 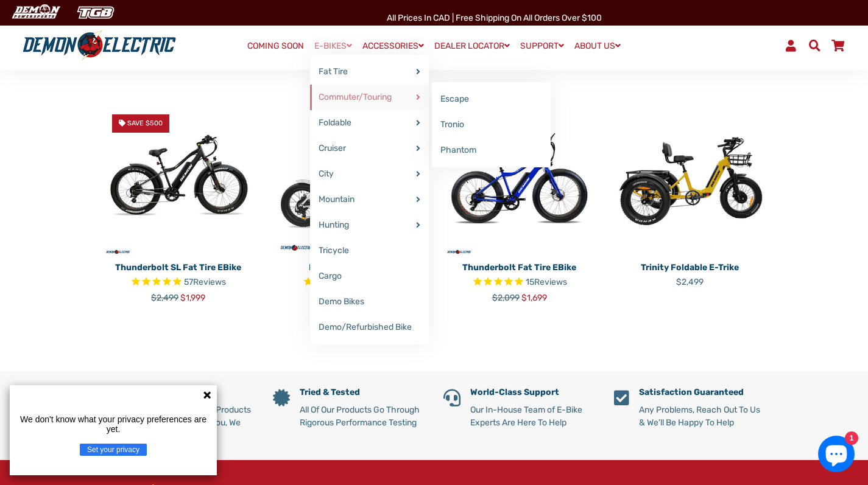 I want to click on a: Cruiser, so click(x=369, y=148).